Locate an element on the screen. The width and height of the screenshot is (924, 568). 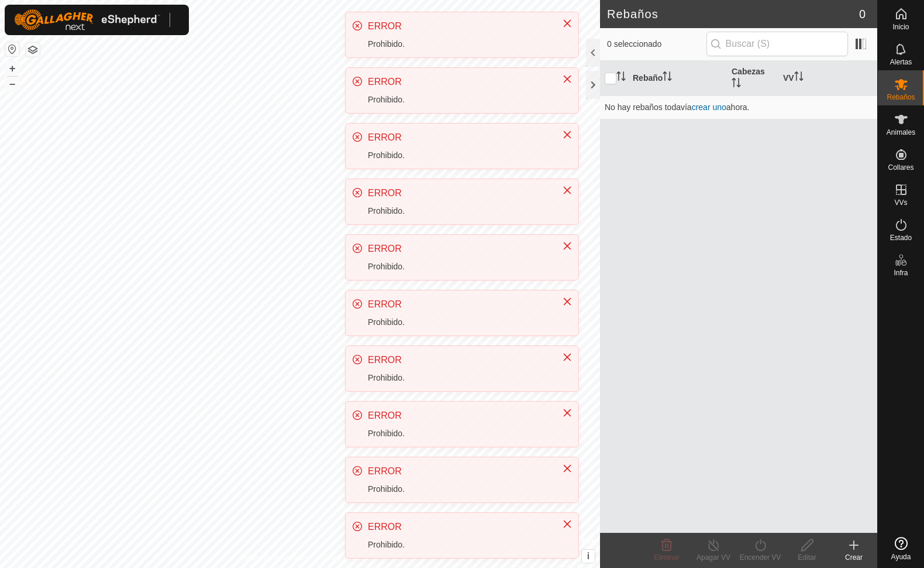
div: Editar is located at coordinates (807, 557).